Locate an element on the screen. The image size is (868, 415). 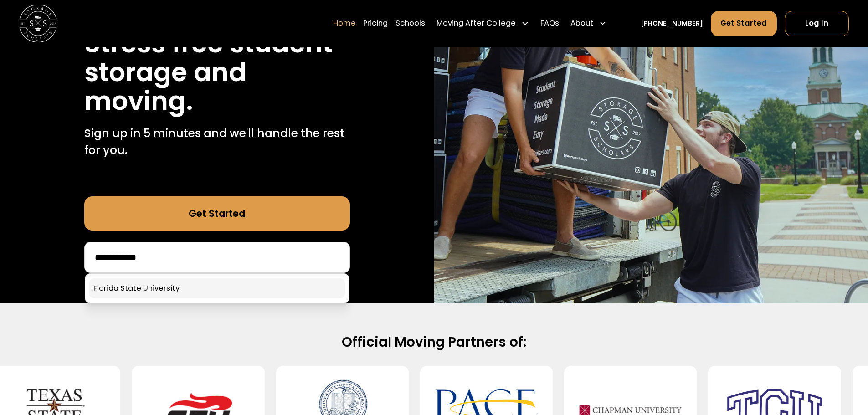
a: Pricing is located at coordinates (375, 24).